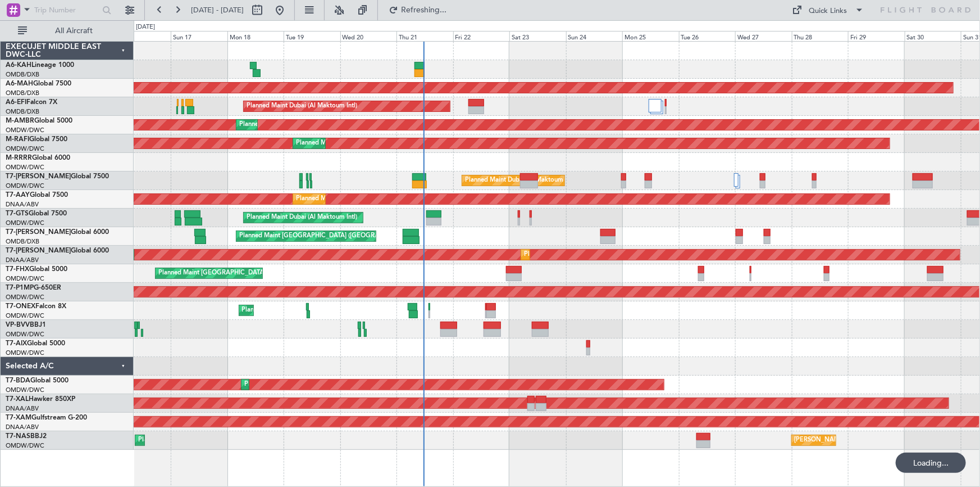 This screenshot has height=487, width=980. Describe the element at coordinates (425, 36) in the screenshot. I see `div: Thu 21` at that location.